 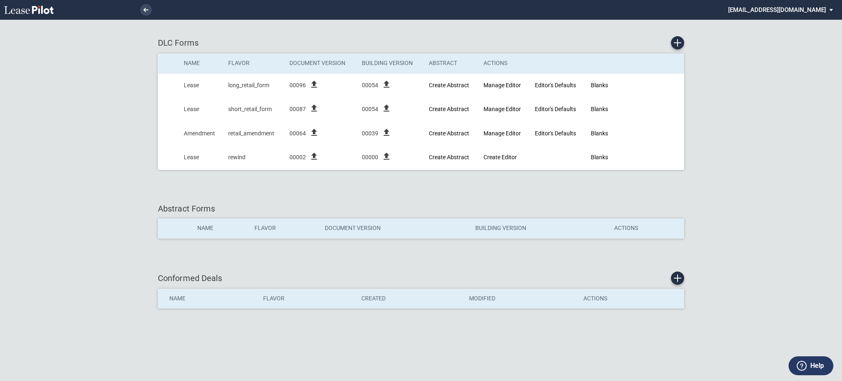 What do you see at coordinates (678, 278) in the screenshot?
I see `a: Create new conformed deal` at bounding box center [678, 278].